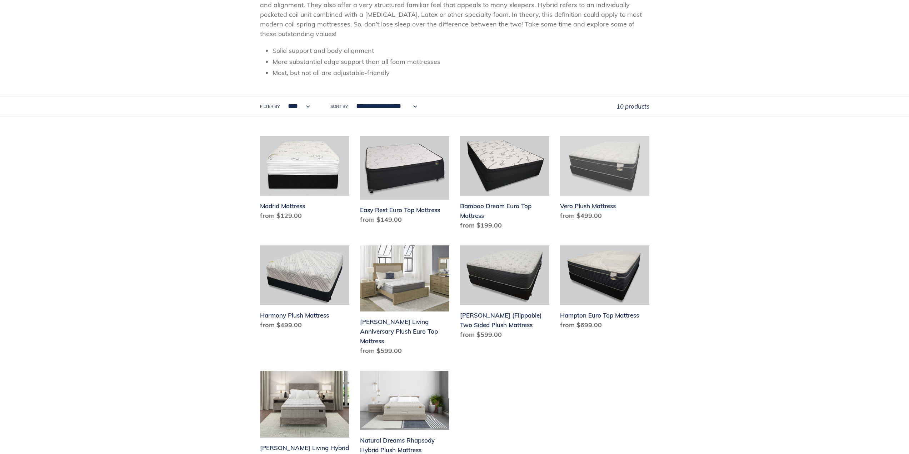  Describe the element at coordinates (305, 289) in the screenshot. I see `a: Harmony Plush Mattress` at that location.